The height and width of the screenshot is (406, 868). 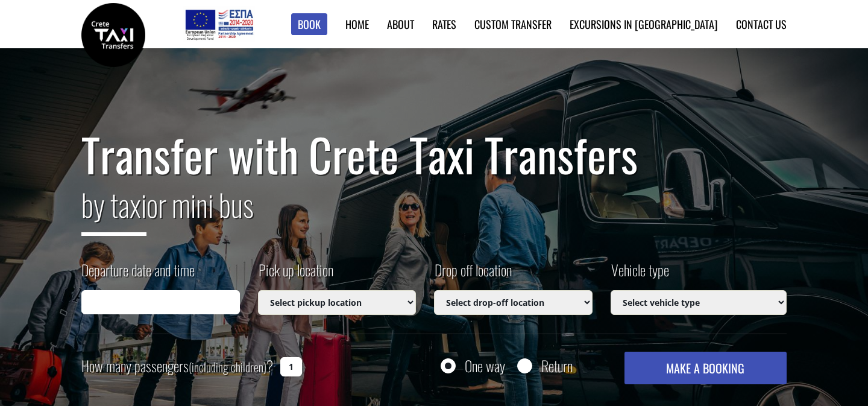 What do you see at coordinates (444, 24) in the screenshot?
I see `a: Rates` at bounding box center [444, 24].